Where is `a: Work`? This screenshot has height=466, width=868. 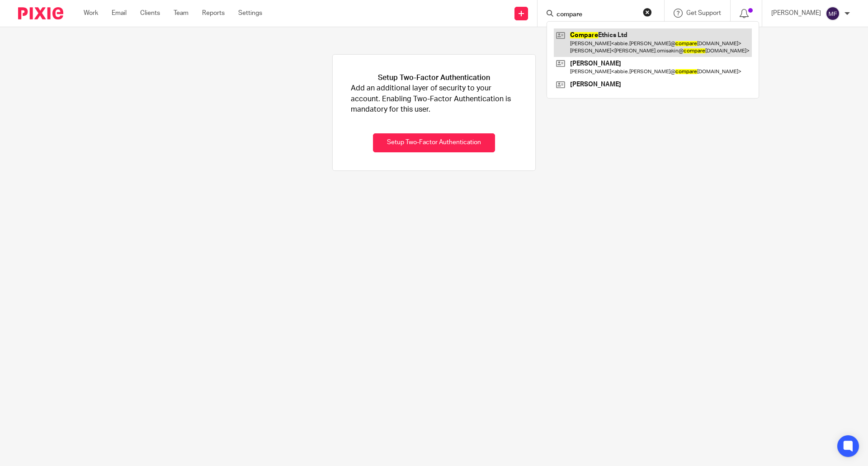
a: Work is located at coordinates (91, 13).